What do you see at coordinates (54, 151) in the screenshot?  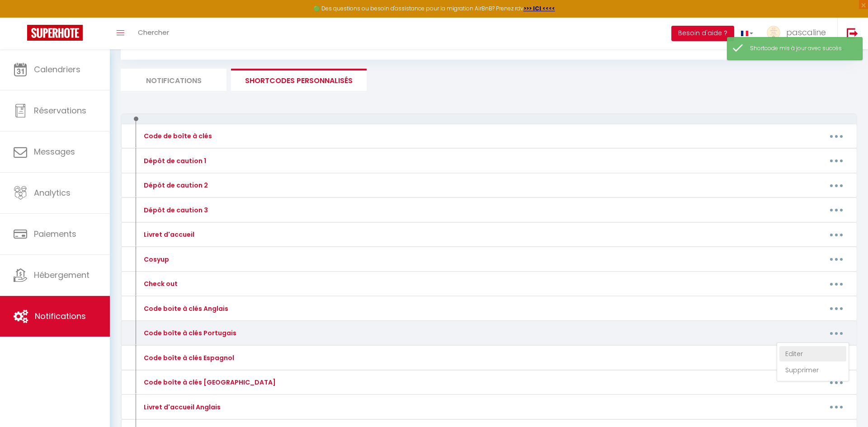 I see `span: Messages` at bounding box center [54, 151].